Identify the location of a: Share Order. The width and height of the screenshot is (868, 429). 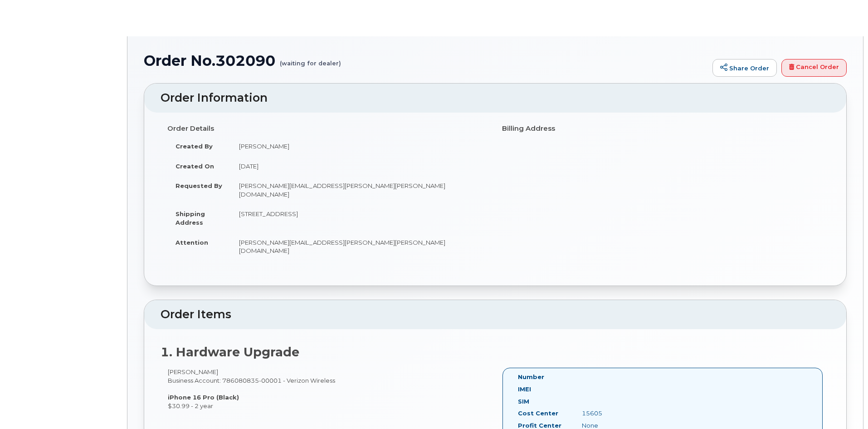
(744, 68).